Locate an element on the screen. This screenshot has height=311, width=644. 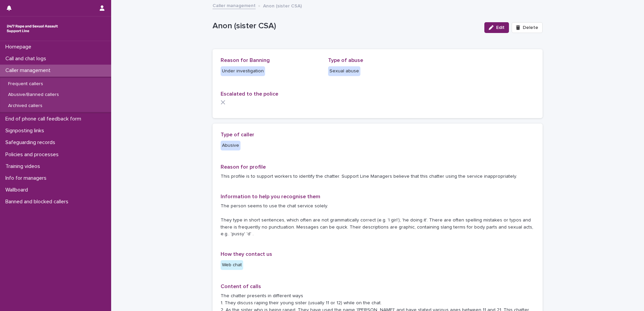
p: Caller management is located at coordinates (29, 70).